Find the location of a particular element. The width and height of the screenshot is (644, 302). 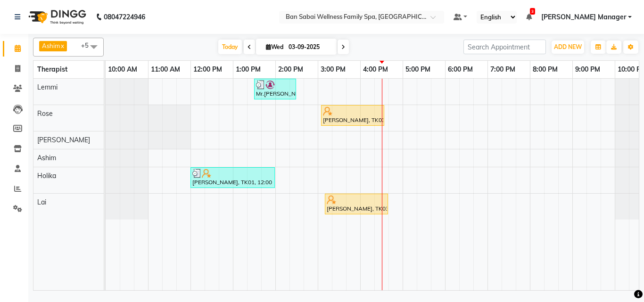

b: 08047224946 is located at coordinates (124, 17).